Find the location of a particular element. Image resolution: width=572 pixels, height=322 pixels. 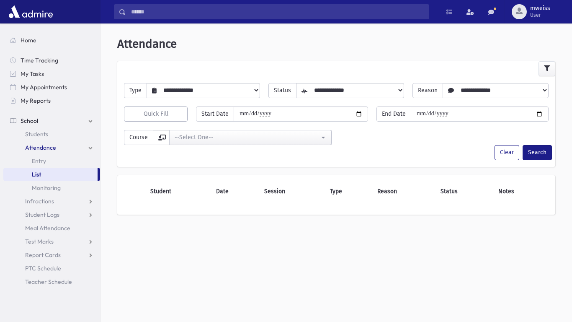

span: End Date is located at coordinates (394, 114).